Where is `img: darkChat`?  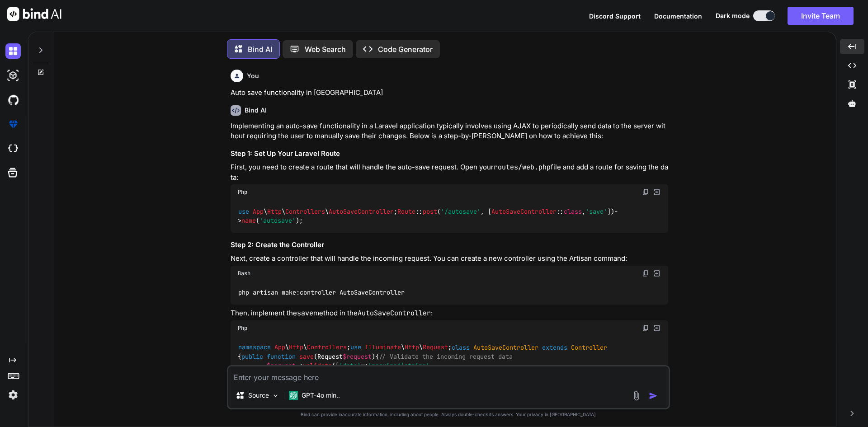 img: darkChat is located at coordinates (13, 51).